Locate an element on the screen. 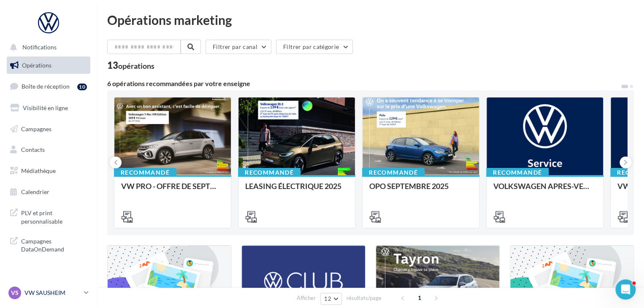 Image resolution: width=644 pixels, height=308 pixels. span: Campagnes is located at coordinates (36, 128).